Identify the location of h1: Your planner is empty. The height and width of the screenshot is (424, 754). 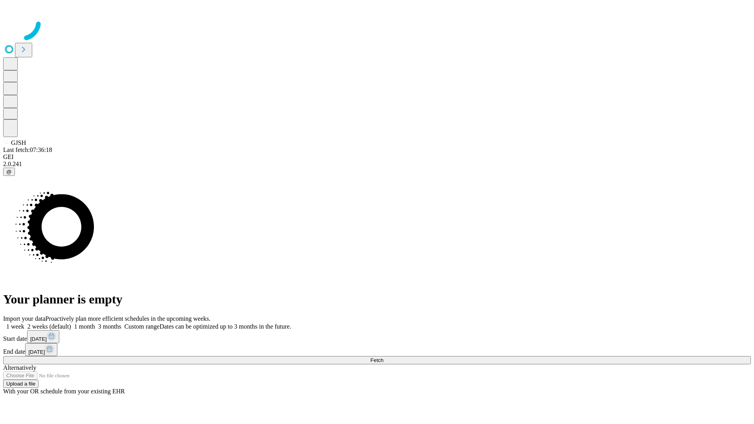
(377, 299).